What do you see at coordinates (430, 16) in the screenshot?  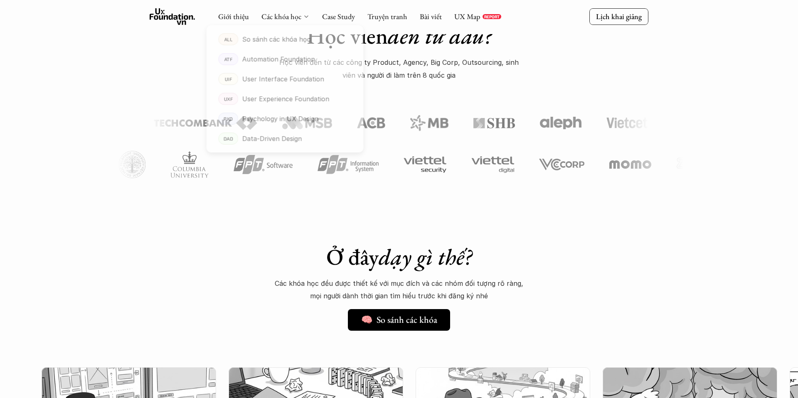 I see `a: Bài viết` at bounding box center [430, 16].